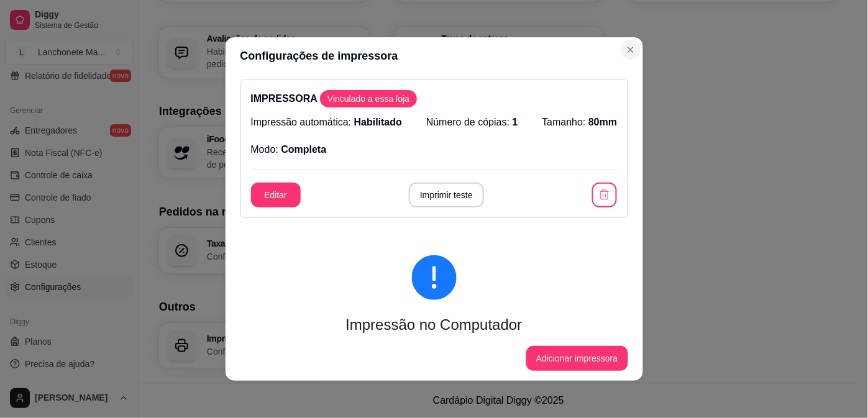 This screenshot has height=418, width=868. What do you see at coordinates (434, 56) in the screenshot?
I see `header: Configurações de impressora` at bounding box center [434, 56].